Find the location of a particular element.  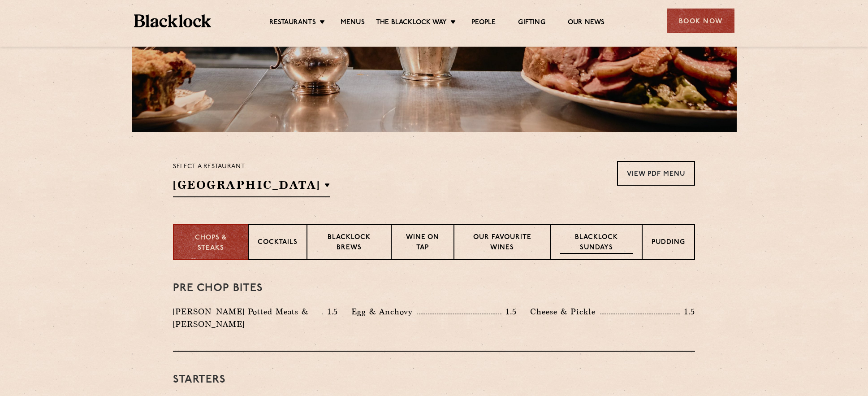

p: Egg & Anchovy is located at coordinates (384, 311).